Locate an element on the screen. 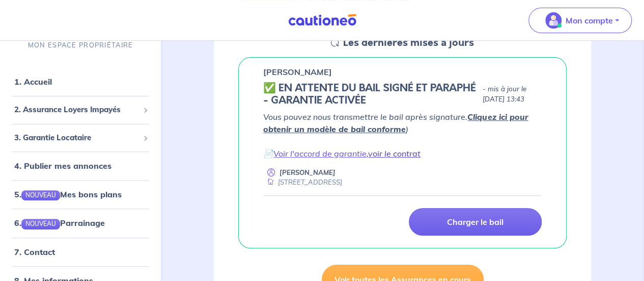 This screenshot has width=644, height=281. button: illu_account_valid_menu.svgMon compte is located at coordinates (580, 20).